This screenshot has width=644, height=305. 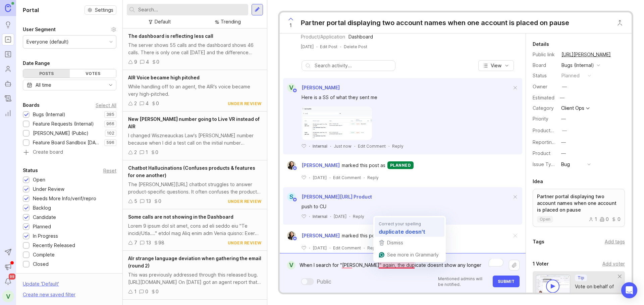 I want to click on div: Complete, so click(x=44, y=255).